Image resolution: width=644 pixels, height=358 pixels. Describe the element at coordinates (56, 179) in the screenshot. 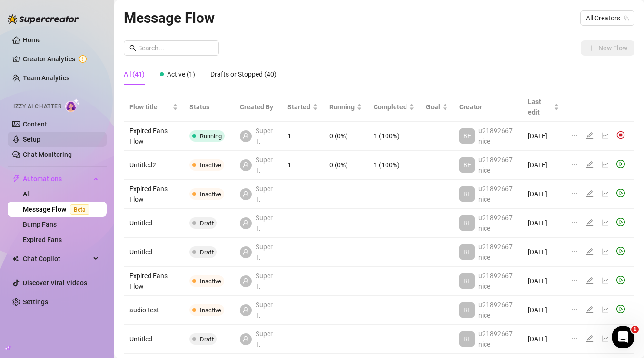

I see `span: Automations` at that location.